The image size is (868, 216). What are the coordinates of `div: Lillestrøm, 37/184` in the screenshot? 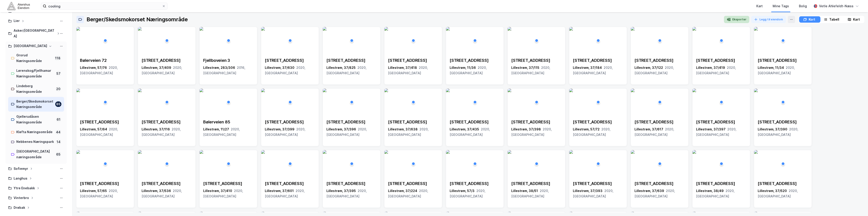 It's located at (598, 71).